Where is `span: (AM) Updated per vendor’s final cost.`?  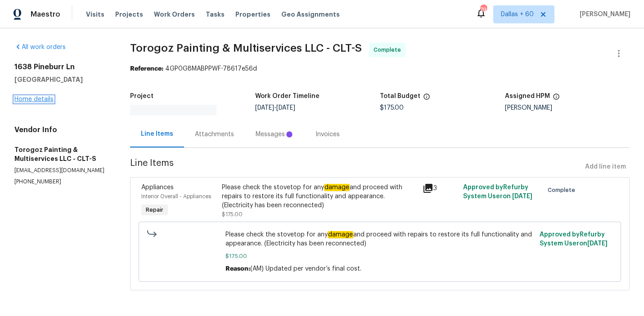 span: (AM) Updated per vendor’s final cost. is located at coordinates (306, 269).